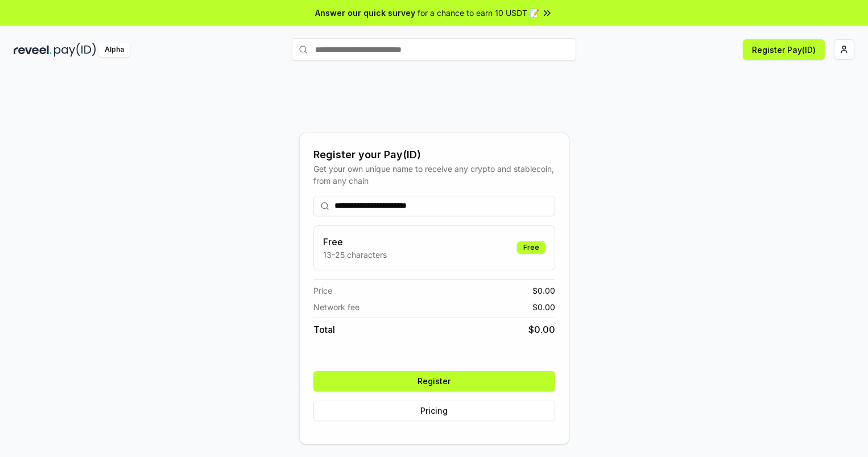  I want to click on div: Free, so click(531, 247).